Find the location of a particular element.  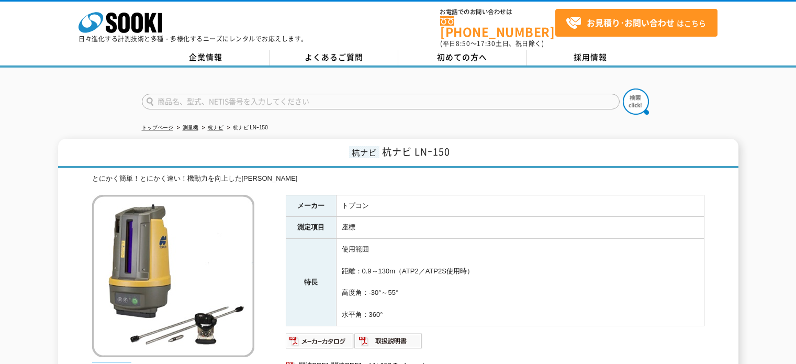

a: トップページ is located at coordinates (158, 127).